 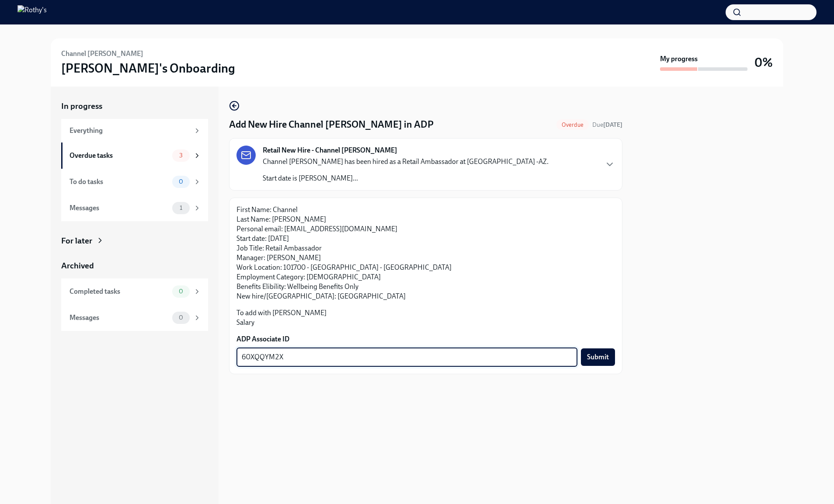 What do you see at coordinates (134, 292) in the screenshot?
I see `a: Completed tasks0` at bounding box center [134, 292].